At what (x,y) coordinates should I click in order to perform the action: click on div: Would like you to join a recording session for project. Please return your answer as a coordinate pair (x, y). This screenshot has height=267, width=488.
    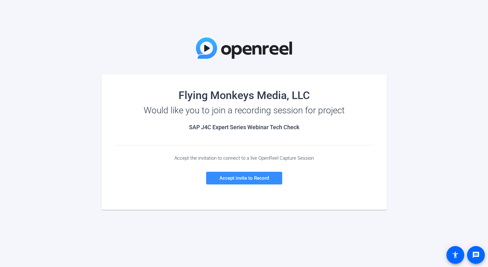
    Looking at the image, I should click on (244, 110).